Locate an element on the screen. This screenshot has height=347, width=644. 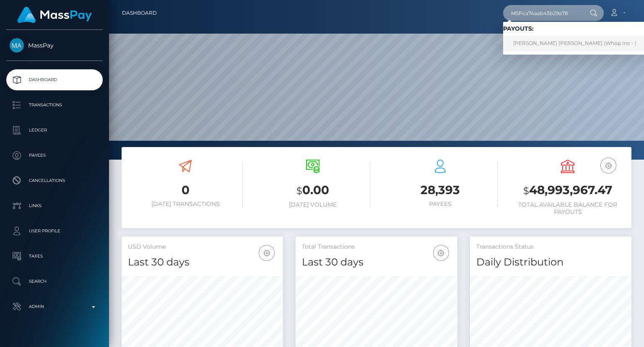
h5: USD Volume is located at coordinates (202, 247).